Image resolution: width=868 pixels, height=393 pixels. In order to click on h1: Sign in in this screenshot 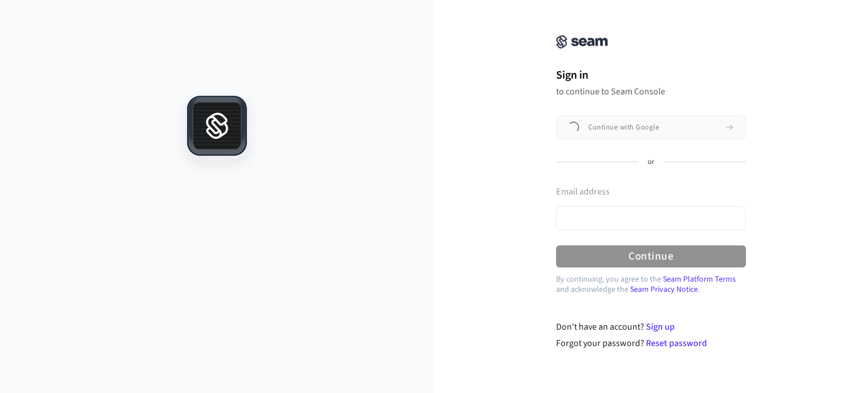, I will do `click(651, 75)`.